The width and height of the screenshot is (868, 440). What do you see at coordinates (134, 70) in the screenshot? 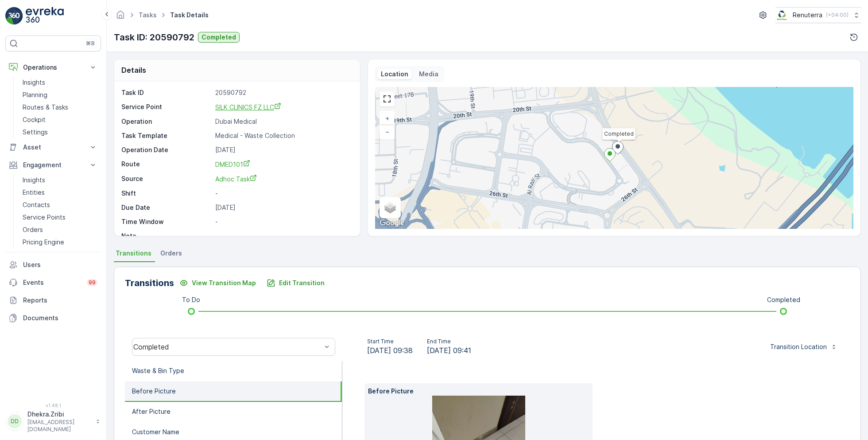
I see `p: Details` at bounding box center [134, 70].